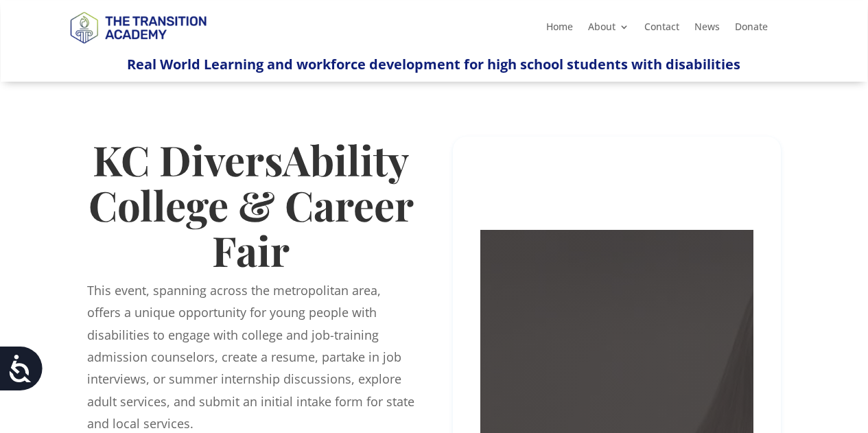 This screenshot has width=868, height=433. I want to click on a: Donate, so click(752, 29).